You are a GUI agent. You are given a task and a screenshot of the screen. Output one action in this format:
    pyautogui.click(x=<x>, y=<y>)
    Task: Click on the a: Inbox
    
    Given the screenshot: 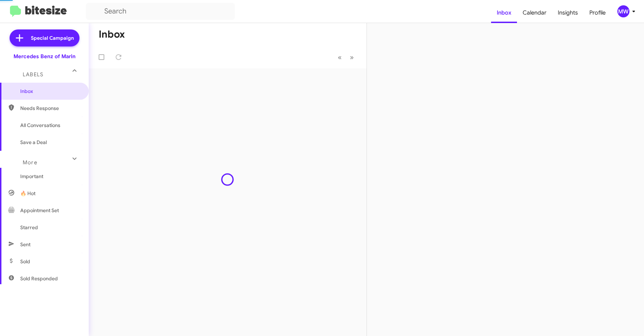 What is the action you would take?
    pyautogui.click(x=504, y=13)
    